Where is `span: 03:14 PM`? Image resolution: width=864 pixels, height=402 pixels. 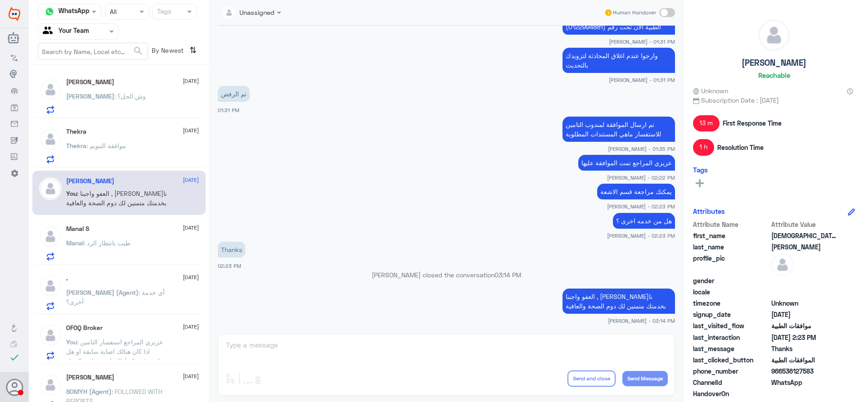
span: 03:14 PM is located at coordinates (508, 275).